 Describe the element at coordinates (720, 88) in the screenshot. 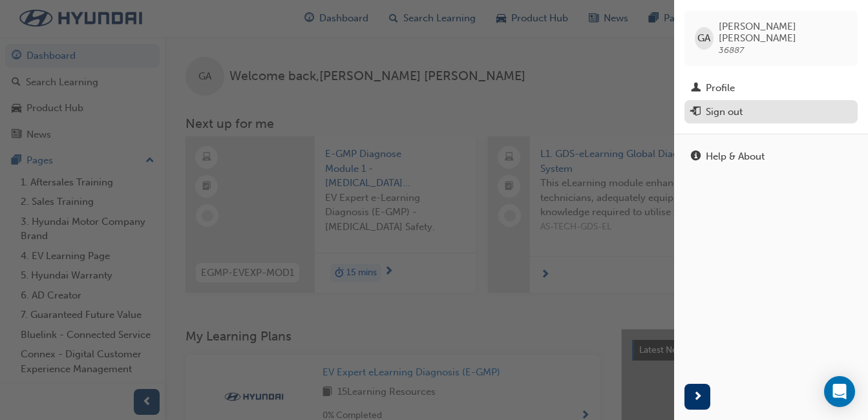

I see `div: Profile` at that location.